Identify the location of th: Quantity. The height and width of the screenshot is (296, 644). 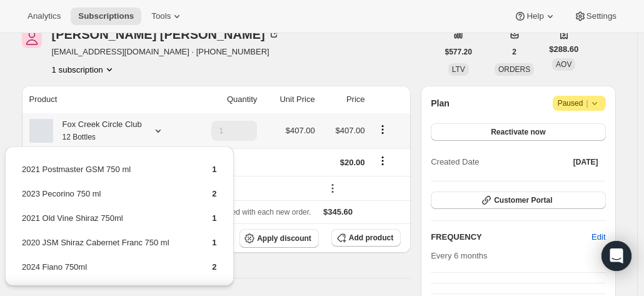
(224, 99).